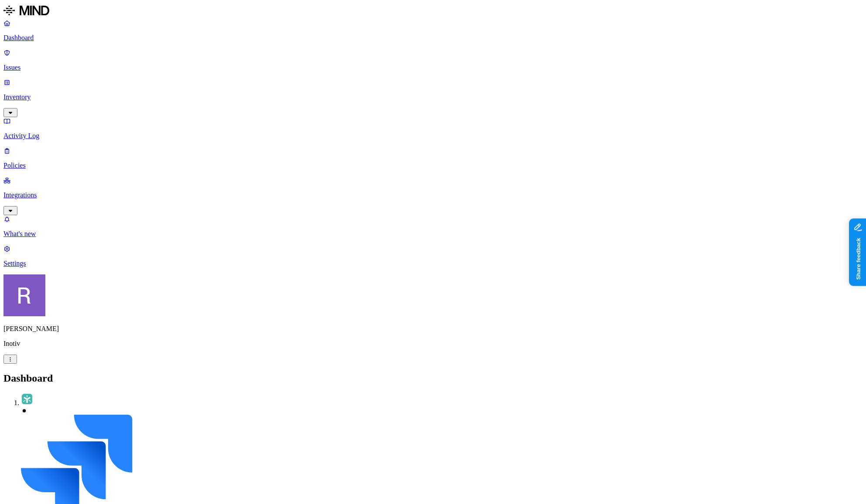 Image resolution: width=866 pixels, height=504 pixels. I want to click on p: Inotiv, so click(433, 344).